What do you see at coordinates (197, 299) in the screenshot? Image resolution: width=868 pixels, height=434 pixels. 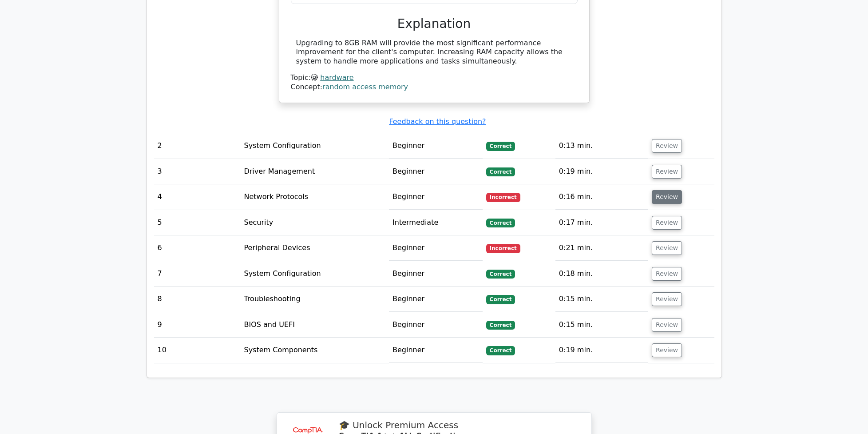 I see `td: 8` at bounding box center [197, 299].